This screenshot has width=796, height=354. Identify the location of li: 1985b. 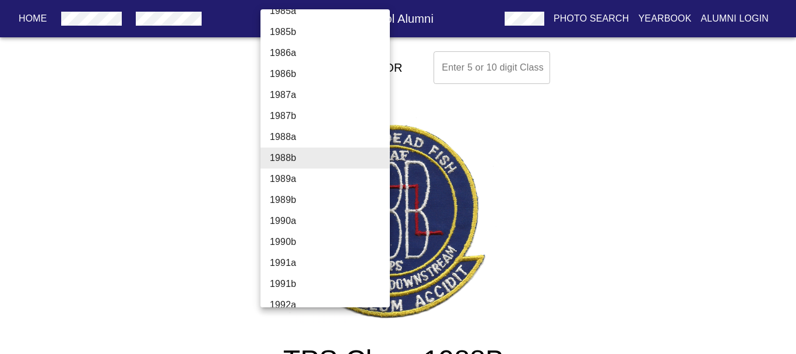
(329, 32).